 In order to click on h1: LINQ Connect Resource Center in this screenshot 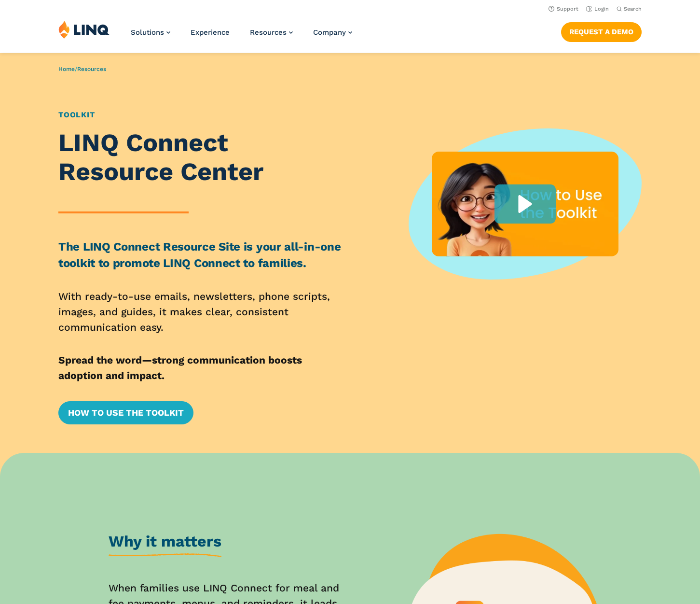, I will do `click(200, 157)`.